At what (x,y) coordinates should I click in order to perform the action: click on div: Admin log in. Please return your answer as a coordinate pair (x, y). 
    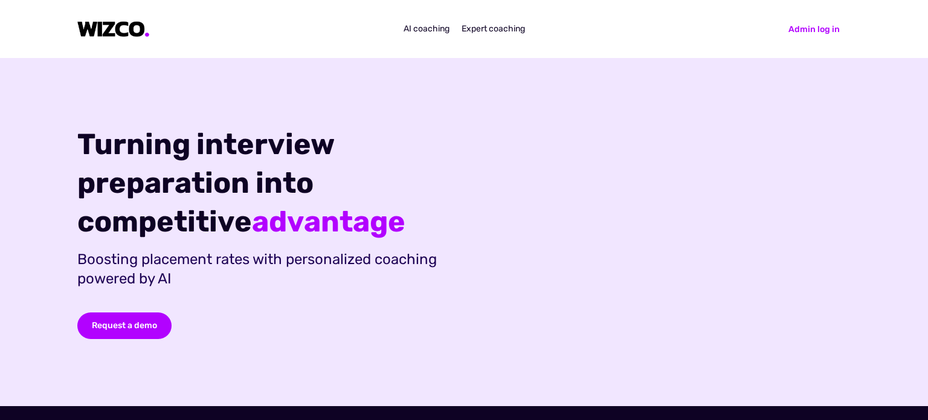
    Looking at the image, I should click on (814, 29).